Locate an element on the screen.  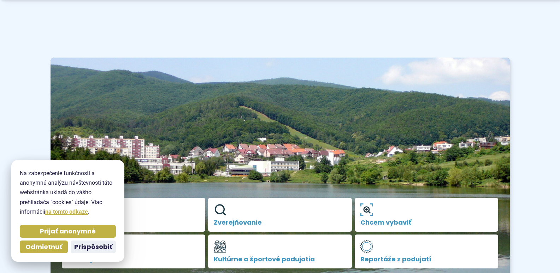
span: Zverejňovanie is located at coordinates (280, 223).